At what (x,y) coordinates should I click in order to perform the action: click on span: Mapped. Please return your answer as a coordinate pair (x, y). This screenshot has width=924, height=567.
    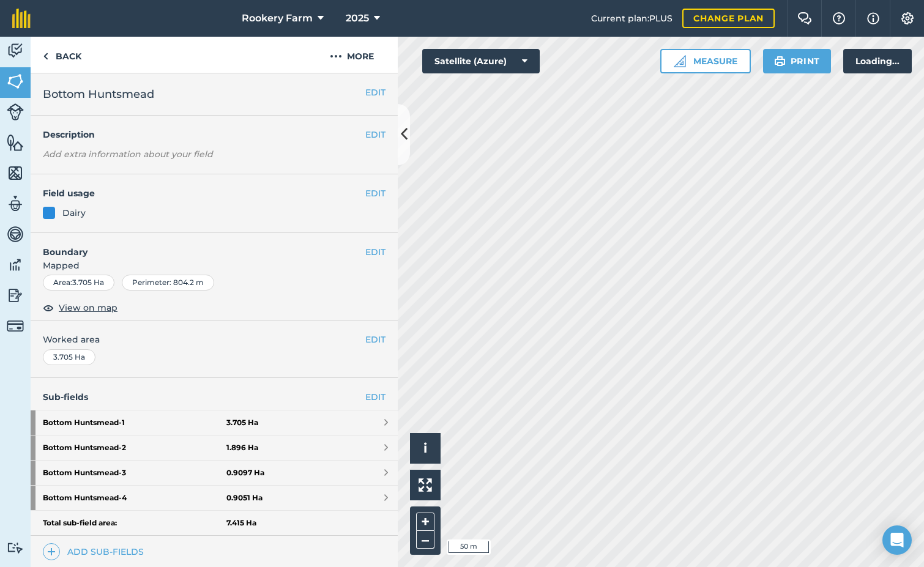
    Looking at the image, I should click on (214, 266).